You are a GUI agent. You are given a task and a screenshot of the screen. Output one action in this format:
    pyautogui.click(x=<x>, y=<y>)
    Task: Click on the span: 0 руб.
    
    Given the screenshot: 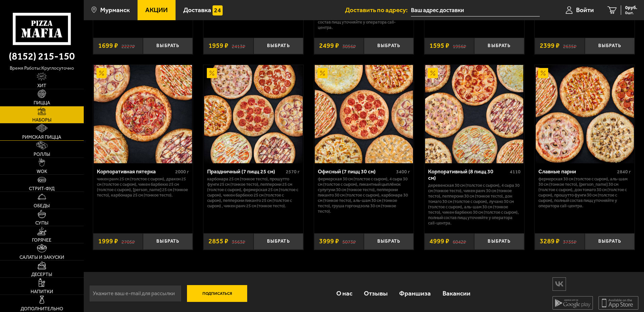 What is the action you would take?
    pyautogui.click(x=631, y=8)
    